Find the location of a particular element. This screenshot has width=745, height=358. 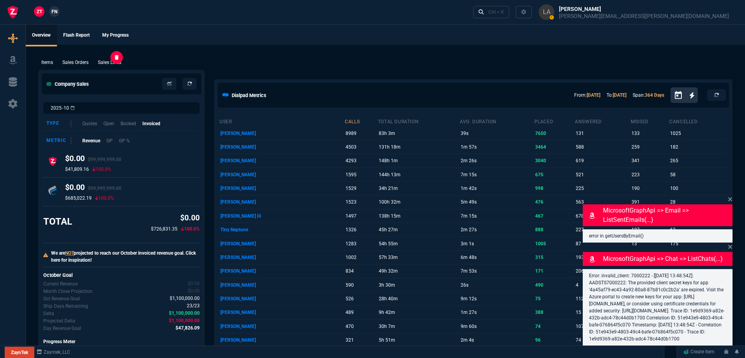

p: 58 is located at coordinates (698, 175).